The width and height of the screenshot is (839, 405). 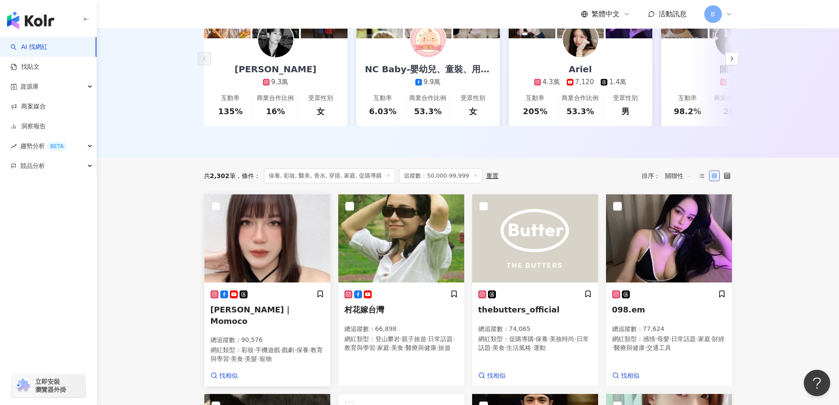 What do you see at coordinates (275, 111) in the screenshot?
I see `div: 16%` at bounding box center [275, 111].